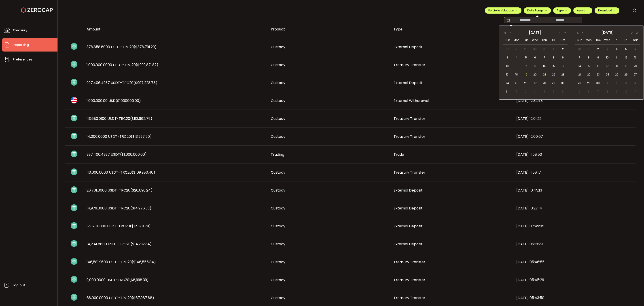  Describe the element at coordinates (23, 60) in the screenshot. I see `span: Preferences` at that location.